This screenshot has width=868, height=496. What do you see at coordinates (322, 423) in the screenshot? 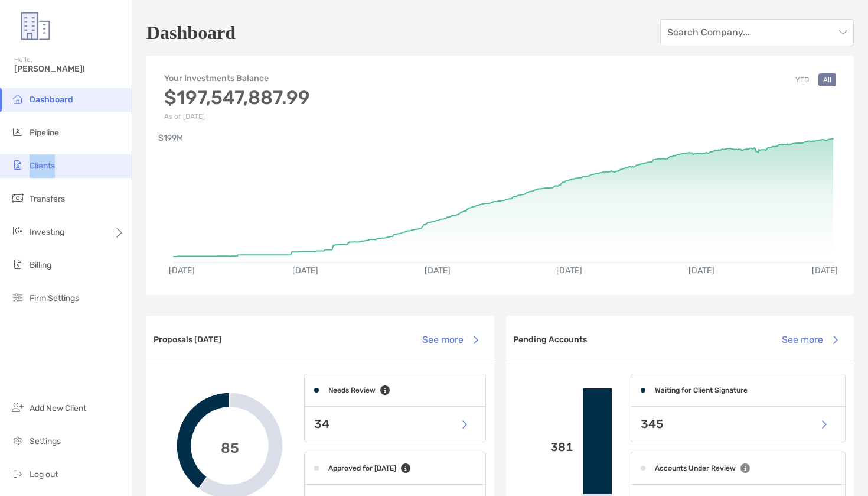
I see `p: 34` at bounding box center [322, 423].